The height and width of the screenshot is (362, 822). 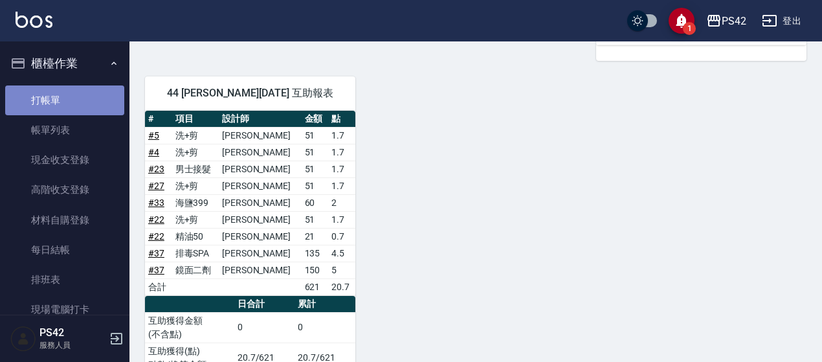 What do you see at coordinates (34, 19) in the screenshot?
I see `img: Logo` at bounding box center [34, 19].